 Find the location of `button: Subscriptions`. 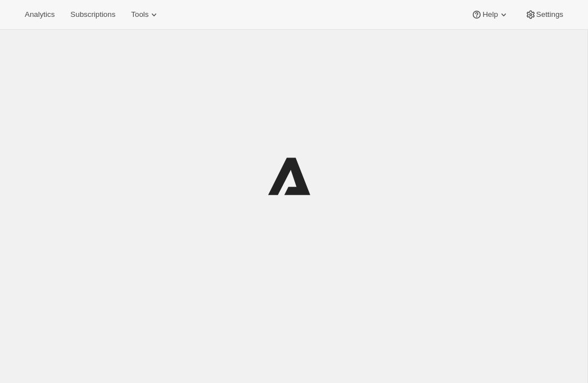

button: Subscriptions is located at coordinates (93, 15).